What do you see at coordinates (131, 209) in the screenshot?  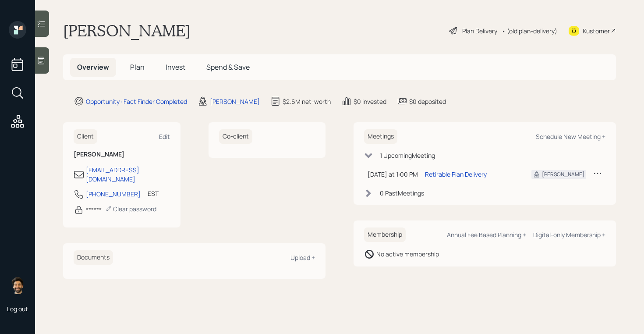 I see `div: Clear password` at bounding box center [131, 209].